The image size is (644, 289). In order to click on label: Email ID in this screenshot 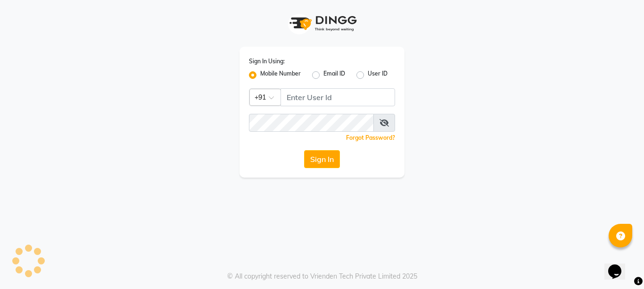, I will do `click(334, 75)`.